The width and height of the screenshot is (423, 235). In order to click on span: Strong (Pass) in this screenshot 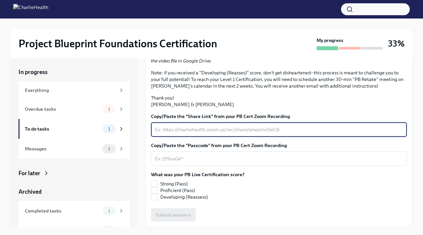, I will do `click(174, 184)`.